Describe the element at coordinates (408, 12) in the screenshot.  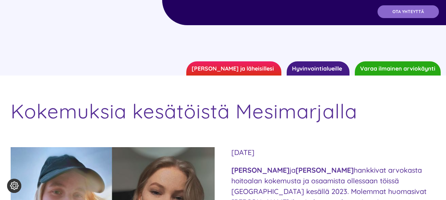
I see `span: OTA YHTEYTTÄ` at that location.